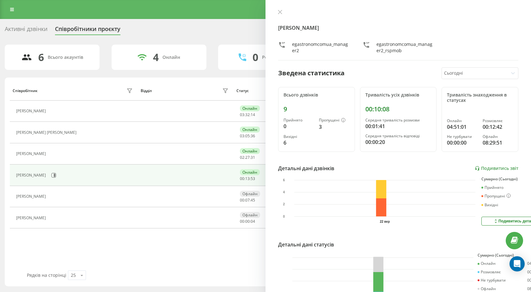  I want to click on div: Статус, so click(243, 91).